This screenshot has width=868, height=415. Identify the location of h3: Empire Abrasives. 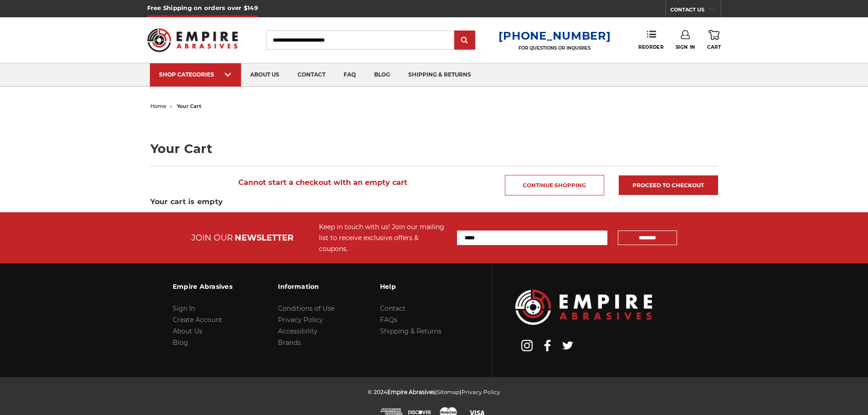
(202, 286).